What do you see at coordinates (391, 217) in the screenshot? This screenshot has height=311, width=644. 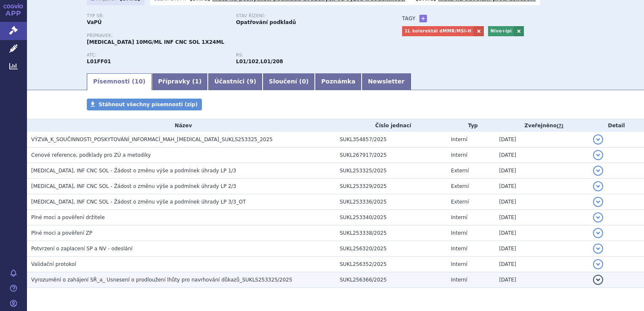 I see `td: SUKL253340/2025` at bounding box center [391, 217].